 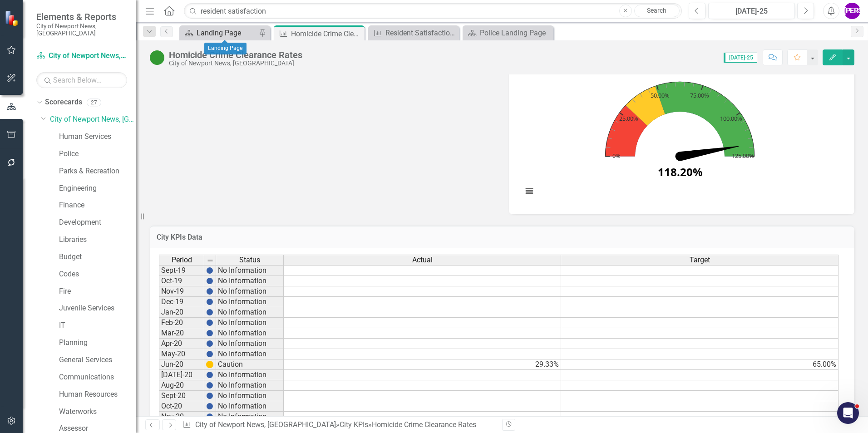 I want to click on td: Sept-19, so click(x=182, y=271).